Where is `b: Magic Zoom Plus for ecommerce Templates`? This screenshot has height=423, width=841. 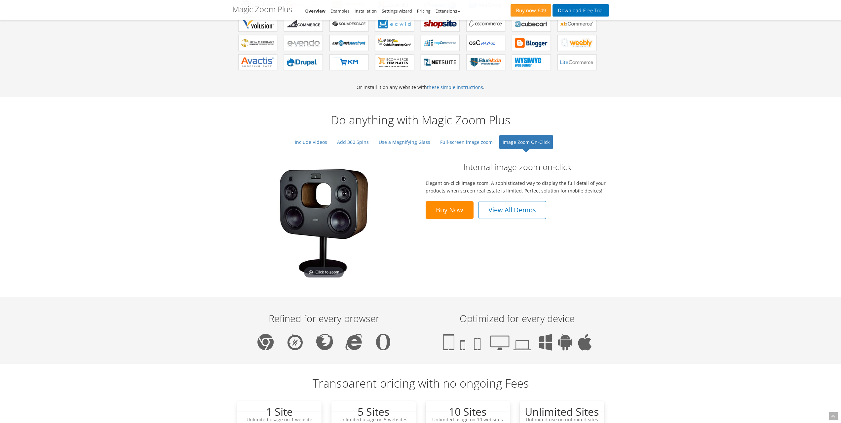
b: Magic Zoom Plus for ecommerce Templates is located at coordinates (395, 62).